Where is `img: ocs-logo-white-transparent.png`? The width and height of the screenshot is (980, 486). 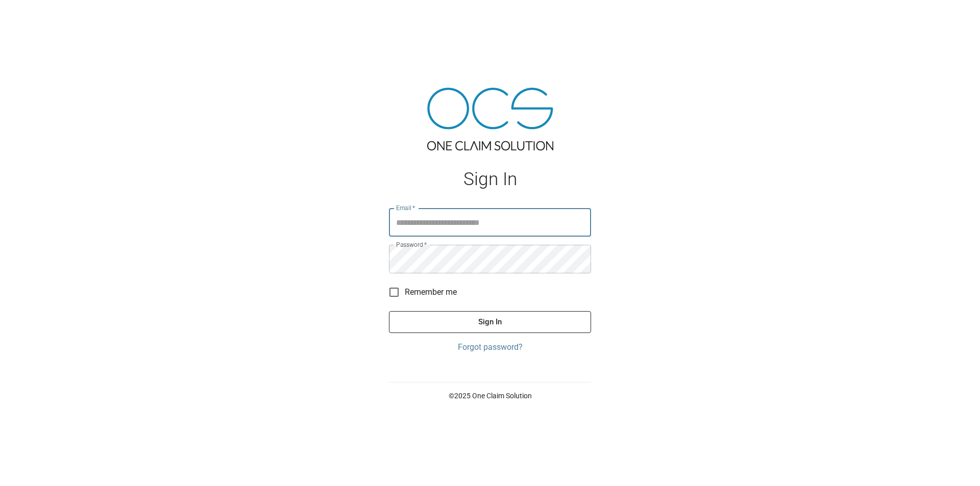 img: ocs-logo-white-transparent.png is located at coordinates (33, 16).